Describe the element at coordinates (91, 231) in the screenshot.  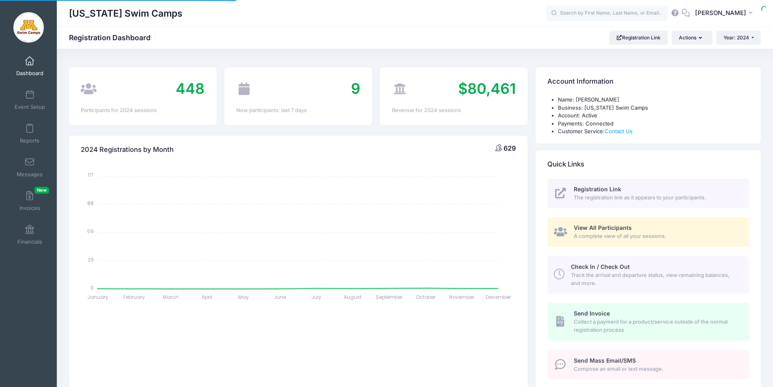
I see `tspan: 59` at that location.